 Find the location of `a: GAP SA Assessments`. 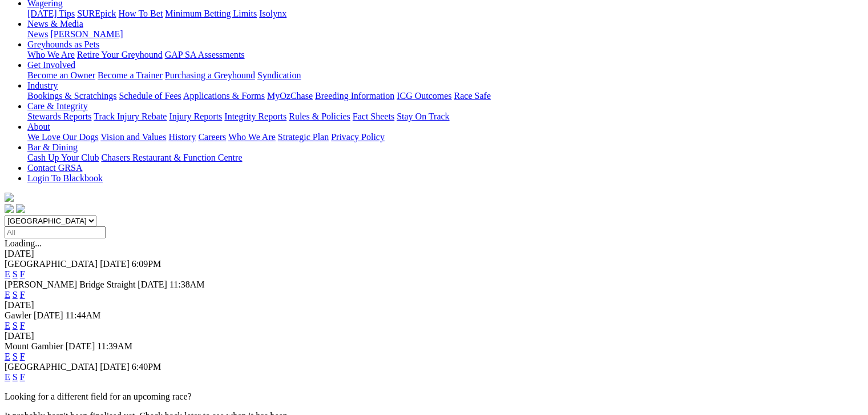

a: GAP SA Assessments is located at coordinates (205, 54).